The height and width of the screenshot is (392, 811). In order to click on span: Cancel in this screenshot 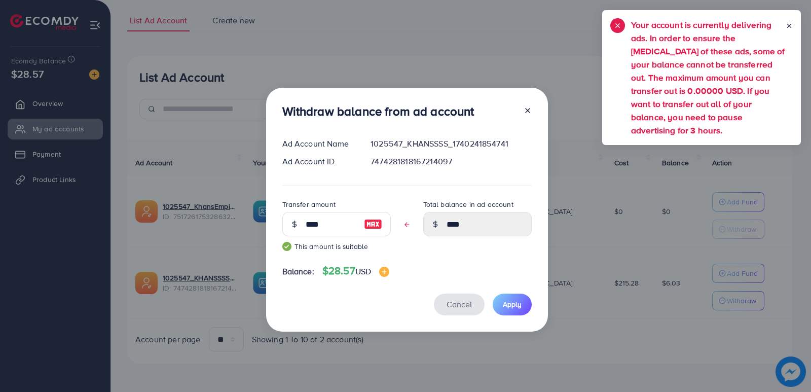, I will do `click(459, 304)`.